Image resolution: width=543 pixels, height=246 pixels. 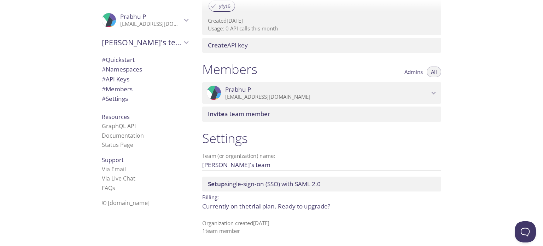 I want to click on div: Setup SSO, so click(x=322, y=184).